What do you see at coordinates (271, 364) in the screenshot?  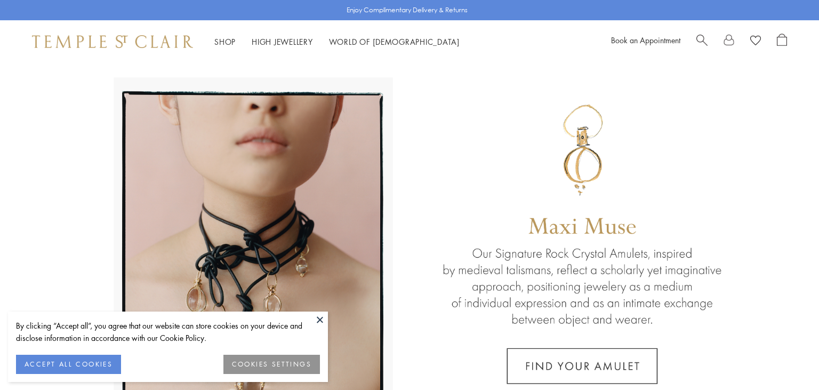 I see `button: COOKIES SETTINGS` at bounding box center [271, 364].